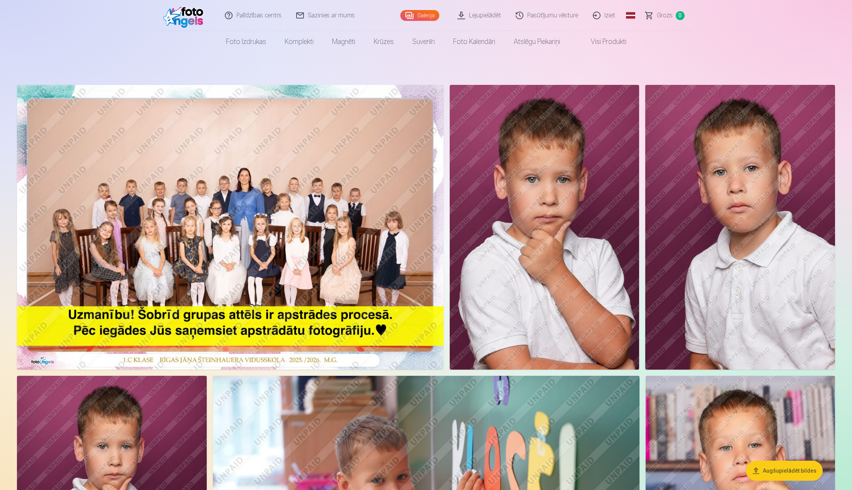 This screenshot has height=490, width=852. Describe the element at coordinates (420, 15) in the screenshot. I see `a: Galerija` at that location.